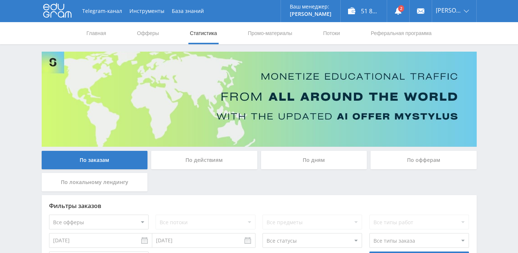  Describe the element at coordinates (259, 206) in the screenshot. I see `div: Фильтры заказов` at that location.